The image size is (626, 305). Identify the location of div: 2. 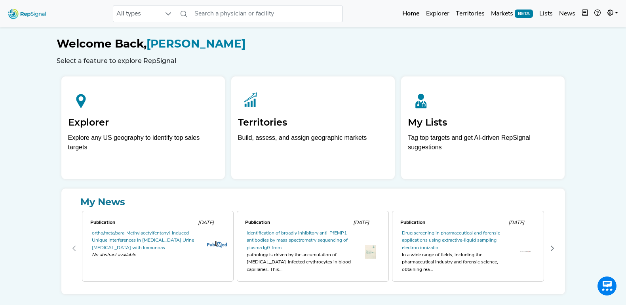
(468, 248).